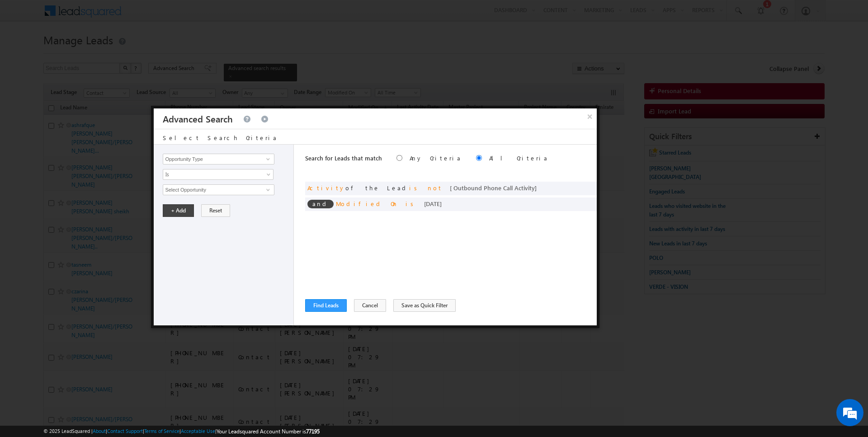  What do you see at coordinates (326, 306) in the screenshot?
I see `button: Find Leads` at bounding box center [326, 306].